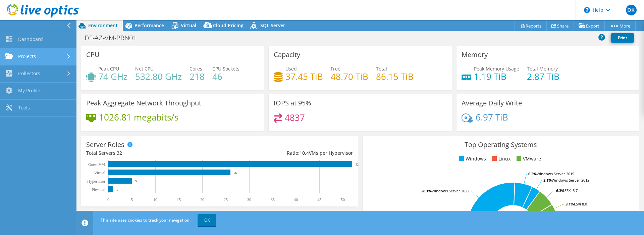 The image size is (644, 235). What do you see at coordinates (620, 26) in the screenshot?
I see `a: More` at bounding box center [620, 26].